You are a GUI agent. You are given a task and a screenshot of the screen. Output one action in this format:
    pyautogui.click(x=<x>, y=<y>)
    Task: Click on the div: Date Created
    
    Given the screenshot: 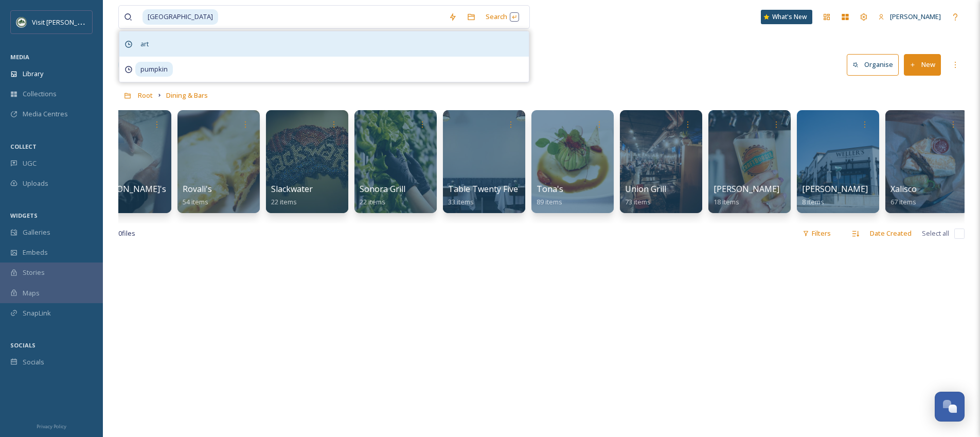 What is the action you would take?
    pyautogui.click(x=891, y=233)
    